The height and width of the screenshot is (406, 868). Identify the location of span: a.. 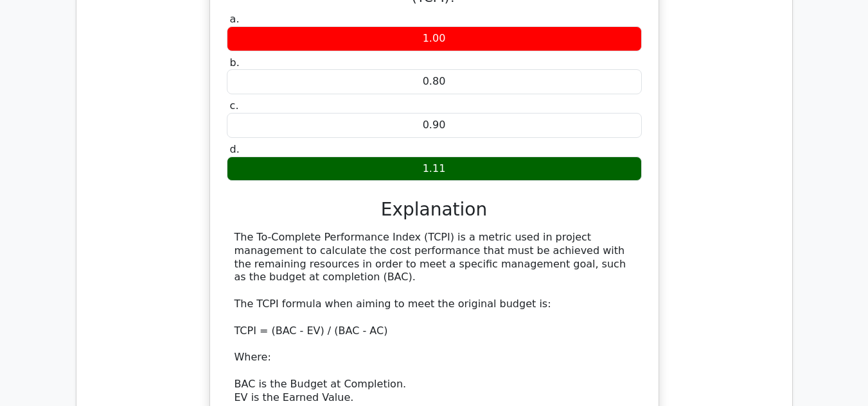
(234, 19).